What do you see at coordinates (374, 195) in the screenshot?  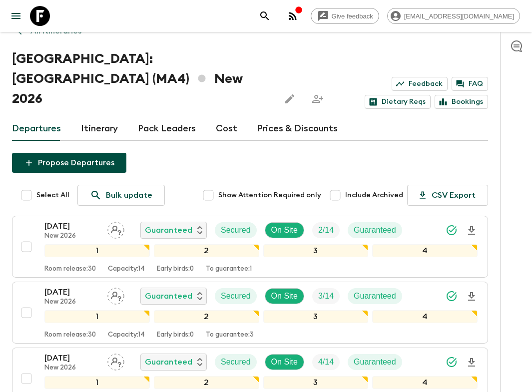 I see `span: Include Archived` at bounding box center [374, 195].